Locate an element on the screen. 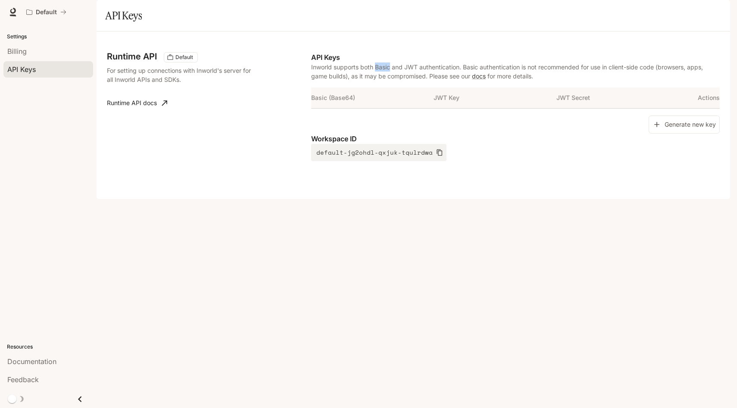 This screenshot has height=408, width=737. th: Basic (Base64) is located at coordinates (373, 98).